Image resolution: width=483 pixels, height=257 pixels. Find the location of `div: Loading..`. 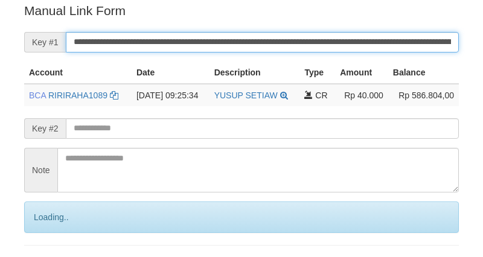

div: Loading.. is located at coordinates (241, 217).